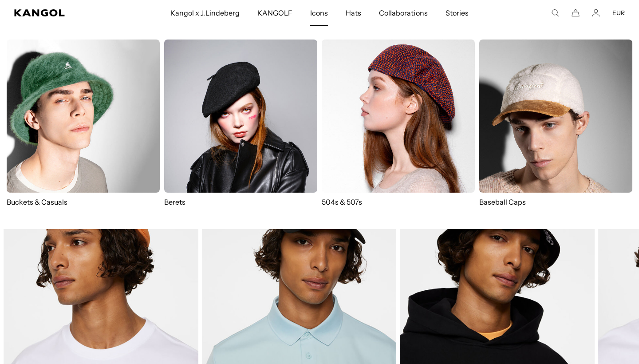  I want to click on p: Buckets & Casuals, so click(83, 202).